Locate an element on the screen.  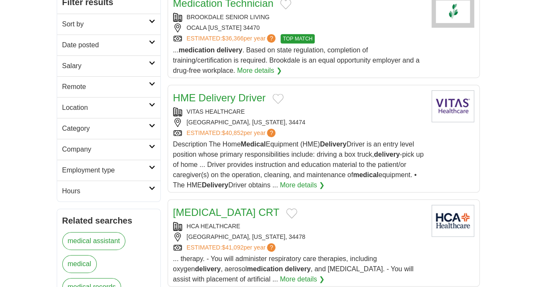
h2: Employment type is located at coordinates (105, 171).